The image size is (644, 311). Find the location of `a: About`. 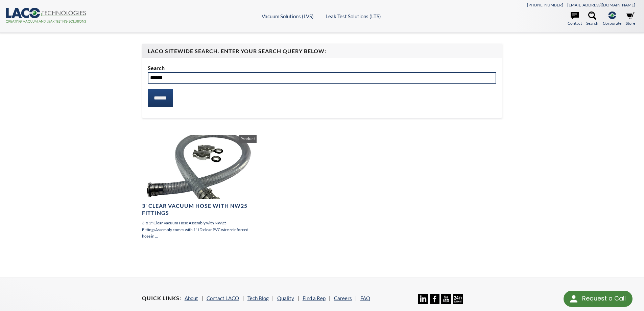

a: About is located at coordinates (191, 298).